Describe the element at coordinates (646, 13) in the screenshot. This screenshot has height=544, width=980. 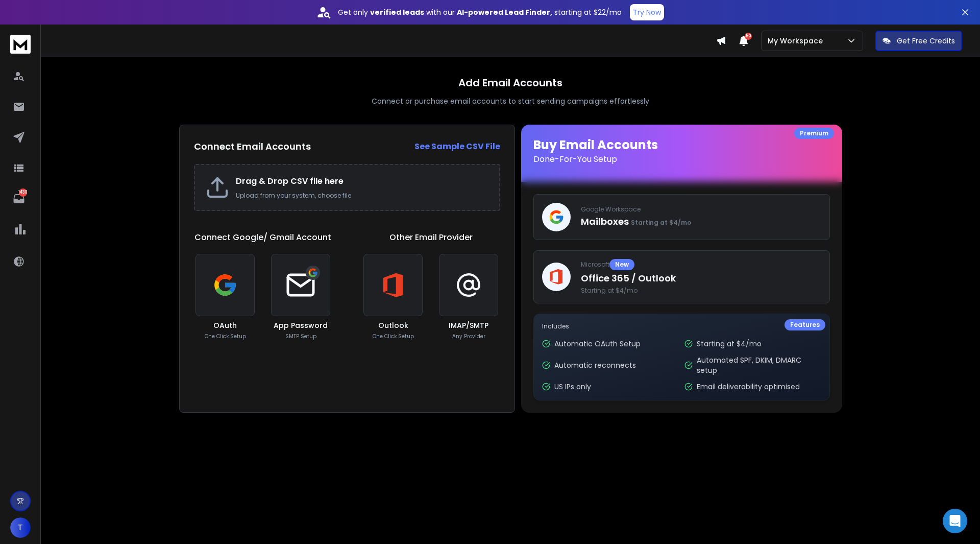
I see `button: Try Now` at that location.